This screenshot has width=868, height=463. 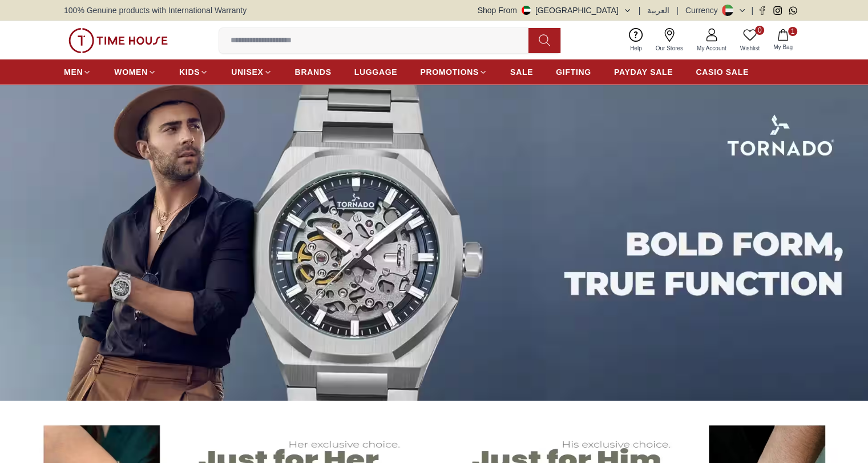 What do you see at coordinates (636, 48) in the screenshot?
I see `span: Help` at bounding box center [636, 48].